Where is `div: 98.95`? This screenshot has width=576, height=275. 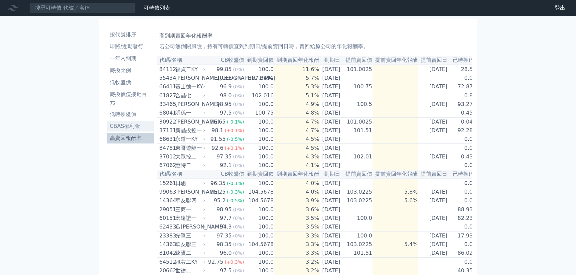
div: 98.95 is located at coordinates (224, 104).